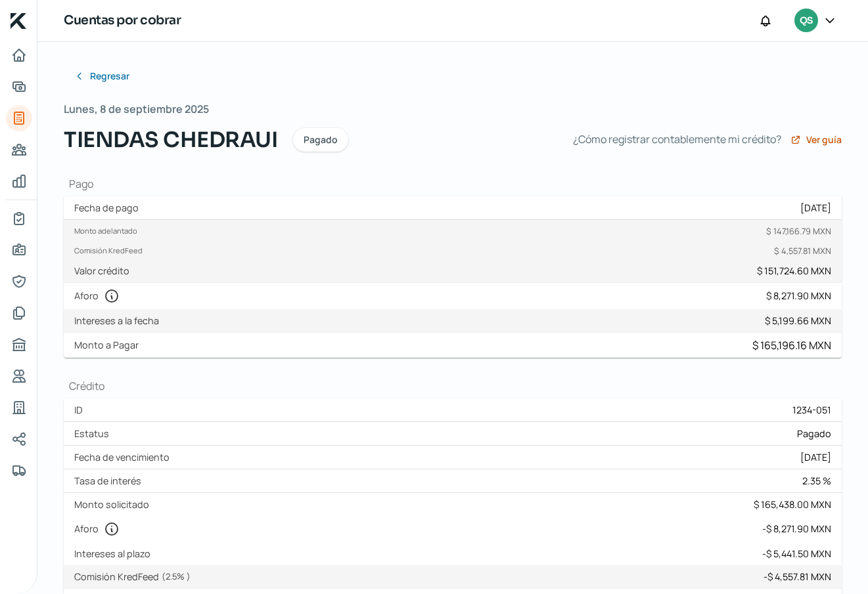 The image size is (868, 594). I want to click on div: - $ 4,557.81 MXN, so click(797, 576).